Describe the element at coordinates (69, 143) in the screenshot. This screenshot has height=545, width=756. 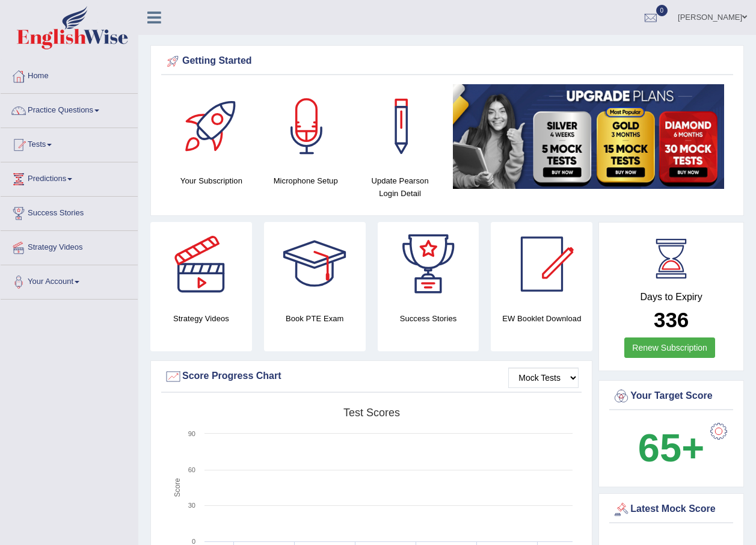
I see `a: Tests` at that location.